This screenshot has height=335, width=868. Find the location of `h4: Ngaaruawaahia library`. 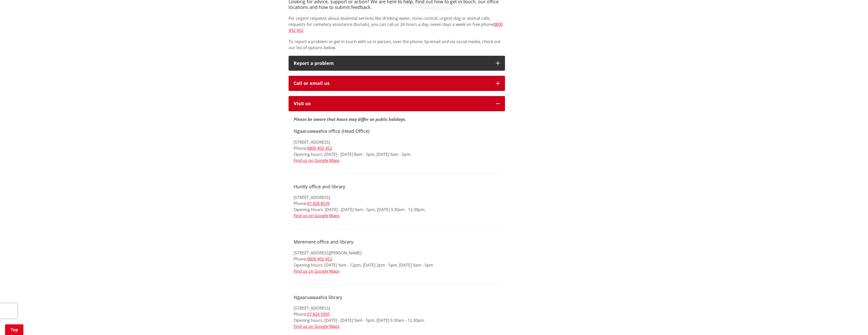

h4: Ngaaruawaahia library is located at coordinates (397, 298).